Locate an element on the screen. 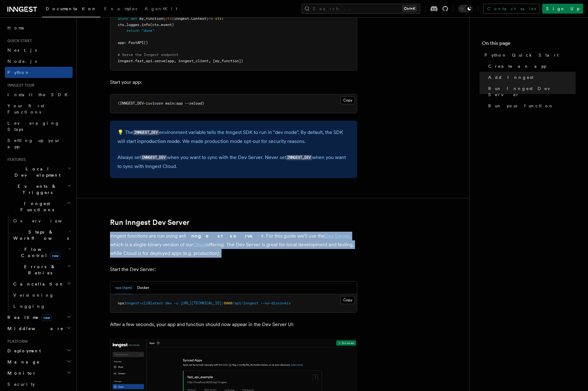 This screenshot has height=391, width=588. button: Search...Ctrl+K is located at coordinates (361, 9).